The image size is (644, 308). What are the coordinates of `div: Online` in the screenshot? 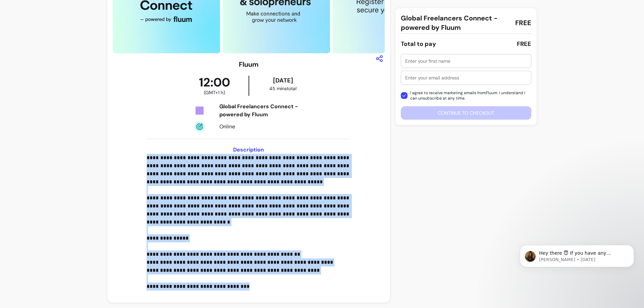 It's located at (267, 126).